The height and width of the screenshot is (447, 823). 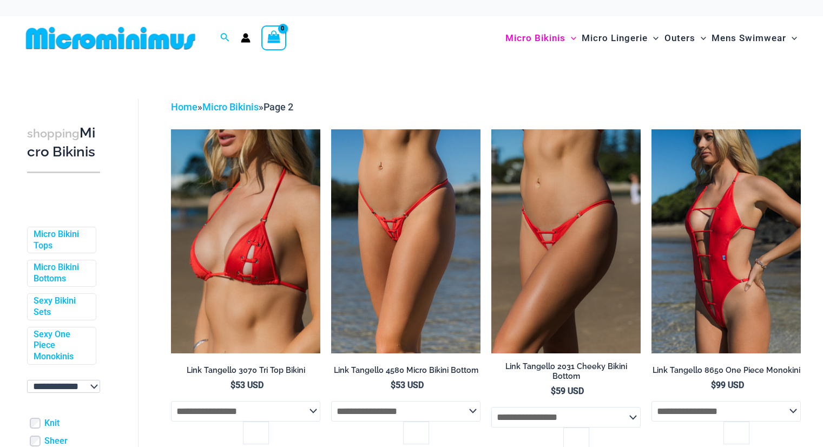 I want to click on nav: Site Navigation, so click(x=651, y=38).